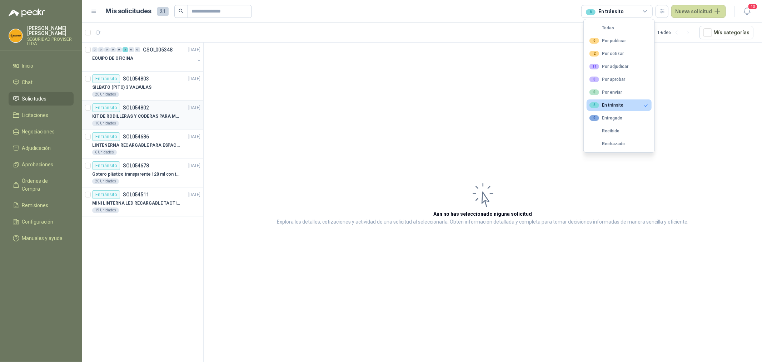 The image size is (762, 362). What do you see at coordinates (41, 148) in the screenshot?
I see `a: Adjudicación` at bounding box center [41, 148].